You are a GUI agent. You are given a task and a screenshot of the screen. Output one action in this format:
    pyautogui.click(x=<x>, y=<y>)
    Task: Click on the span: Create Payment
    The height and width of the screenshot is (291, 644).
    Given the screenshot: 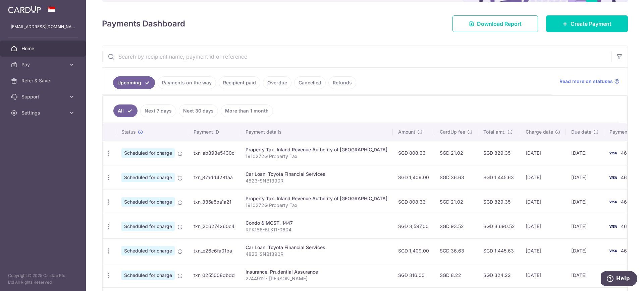 What is the action you would take?
    pyautogui.click(x=591, y=23)
    